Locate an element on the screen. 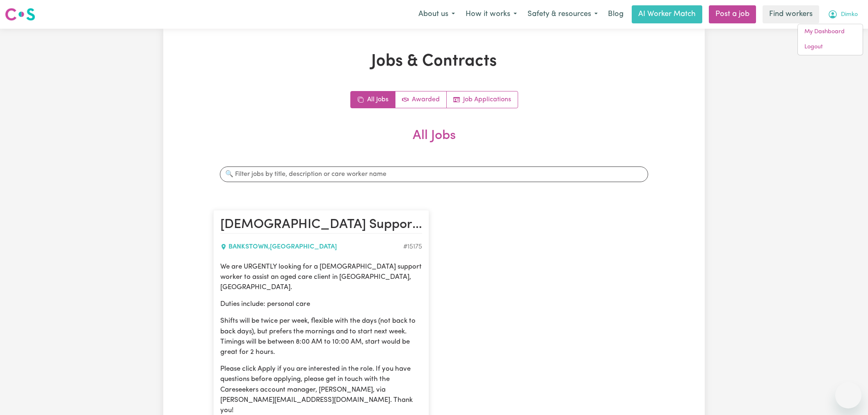 The width and height of the screenshot is (868, 415). h2: Female Support Worker Needed In Bankstown, NSW is located at coordinates (321, 225).